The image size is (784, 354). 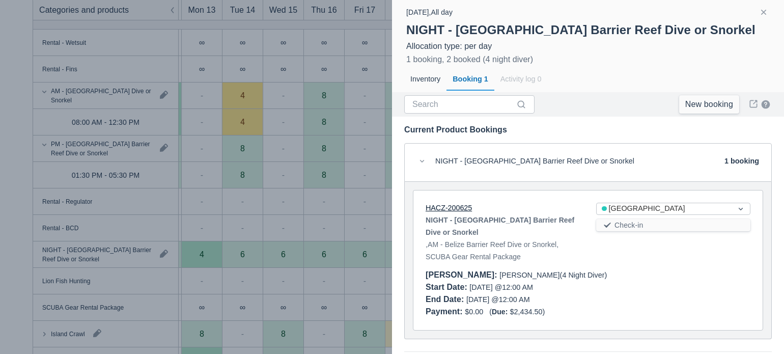 What do you see at coordinates (741, 209) in the screenshot?
I see `span: Dropdown icon` at bounding box center [741, 209].